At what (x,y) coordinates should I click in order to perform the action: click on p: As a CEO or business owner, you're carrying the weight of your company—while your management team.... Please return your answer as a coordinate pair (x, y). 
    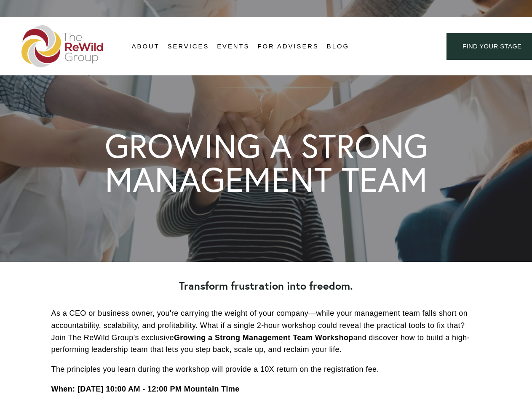
    Looking at the image, I should click on (266, 331).